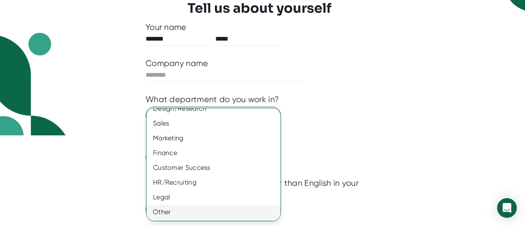 The height and width of the screenshot is (226, 525). What do you see at coordinates (216, 153) in the screenshot?
I see `div: Finance` at bounding box center [216, 153].